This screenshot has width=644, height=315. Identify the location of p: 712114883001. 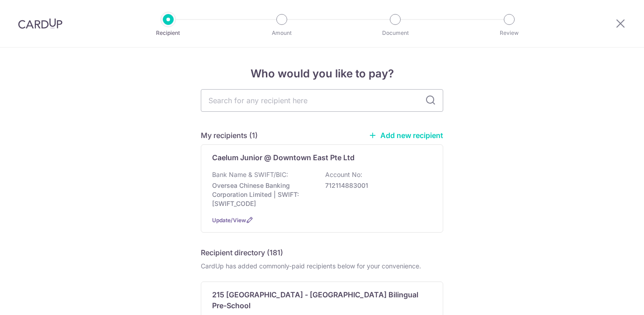
(376, 185).